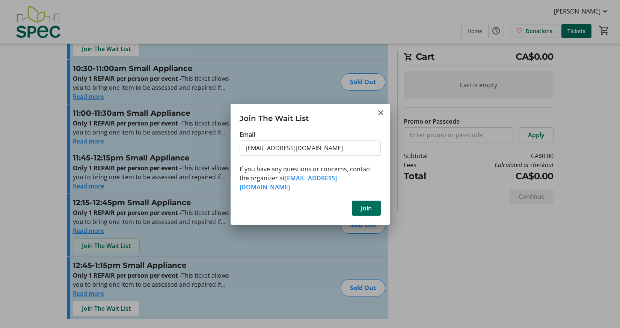  I want to click on span: Join, so click(366, 208).